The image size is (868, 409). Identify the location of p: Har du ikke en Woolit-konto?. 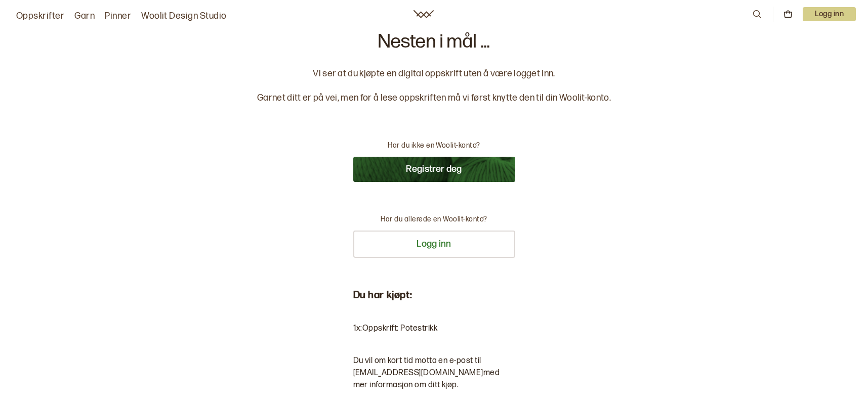
(434, 146).